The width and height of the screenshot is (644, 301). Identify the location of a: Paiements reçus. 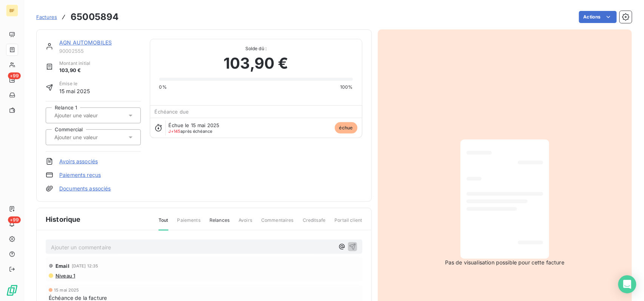
(80, 175).